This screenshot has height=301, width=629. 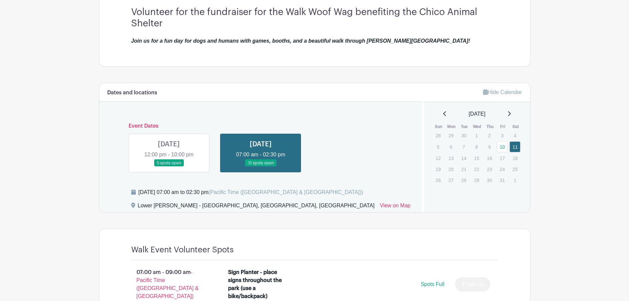 What do you see at coordinates (489, 146) in the screenshot?
I see `p: 9` at bounding box center [489, 146].